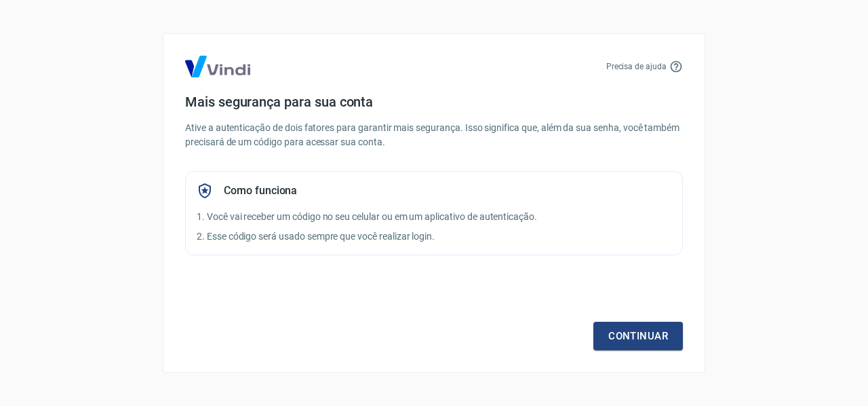 The height and width of the screenshot is (406, 868). What do you see at coordinates (638, 335) in the screenshot?
I see `a: Continuar` at bounding box center [638, 335].